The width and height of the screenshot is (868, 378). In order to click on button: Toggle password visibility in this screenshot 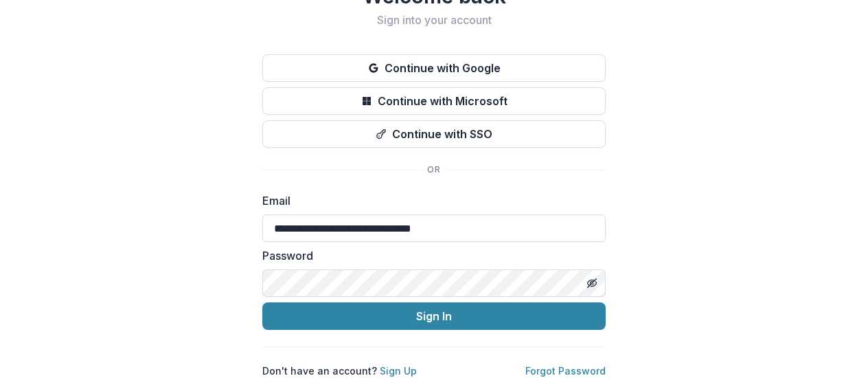, I will do `click(592, 283)`.